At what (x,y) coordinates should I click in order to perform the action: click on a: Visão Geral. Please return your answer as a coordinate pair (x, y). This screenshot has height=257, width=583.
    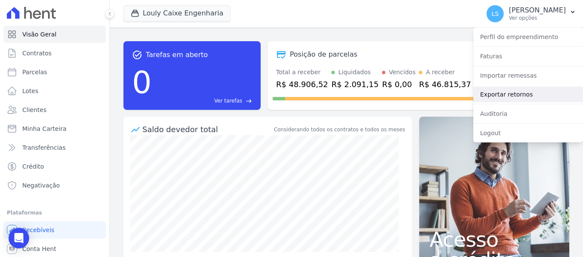
    Looking at the image, I should click on (54, 34).